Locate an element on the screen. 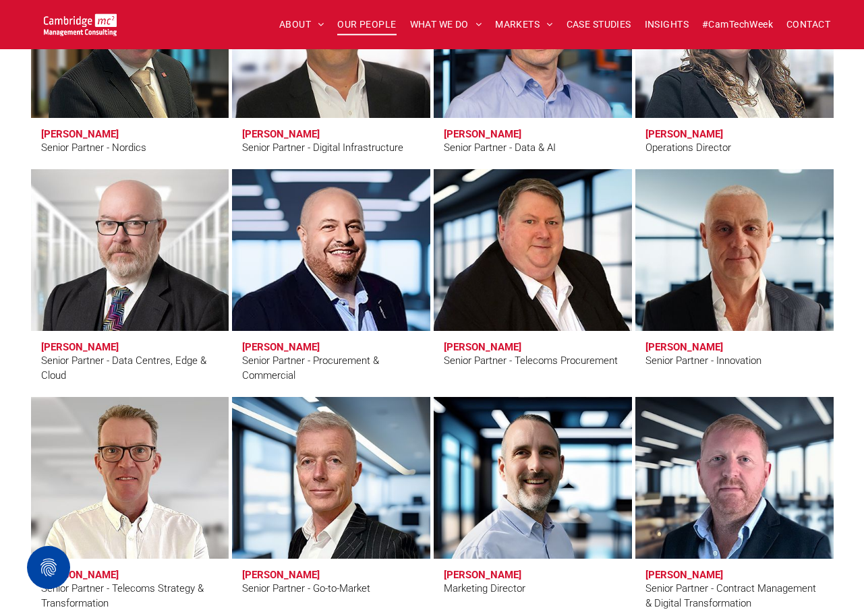 The height and width of the screenshot is (616, 864). div: Marketing Director is located at coordinates (484, 589).